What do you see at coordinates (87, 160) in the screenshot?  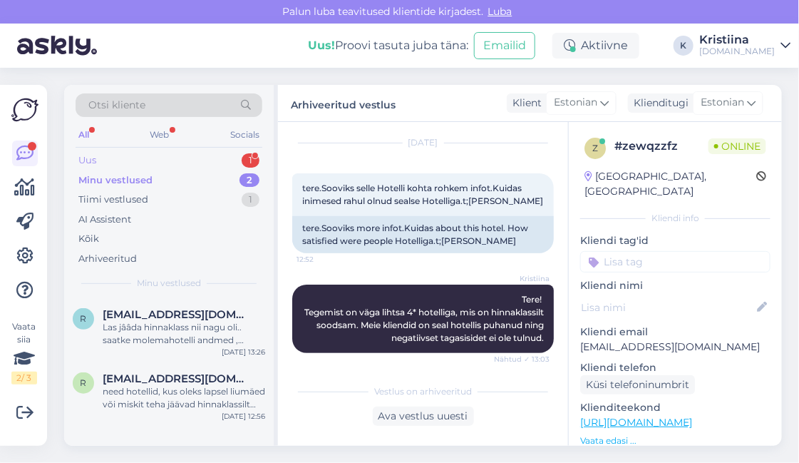 I see `div: Uus` at bounding box center [87, 160].